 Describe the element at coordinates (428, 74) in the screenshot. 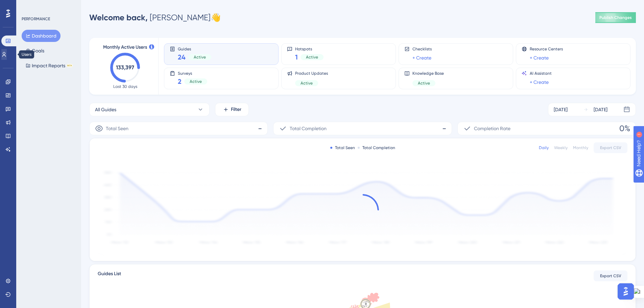

I see `span: Knowledge Base` at that location.